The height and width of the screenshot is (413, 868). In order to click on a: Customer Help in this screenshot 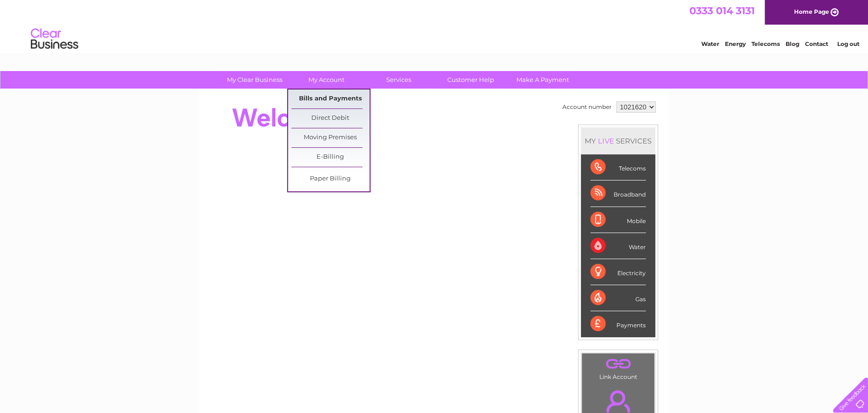, I will do `click(471, 80)`.